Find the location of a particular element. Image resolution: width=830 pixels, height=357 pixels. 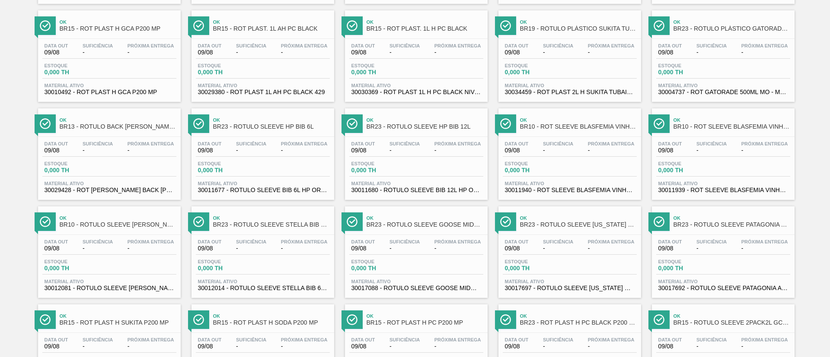

span: BR23 - ROTULO SLEEVE STELLA BIB 6L EXP USA is located at coordinates (271, 225).